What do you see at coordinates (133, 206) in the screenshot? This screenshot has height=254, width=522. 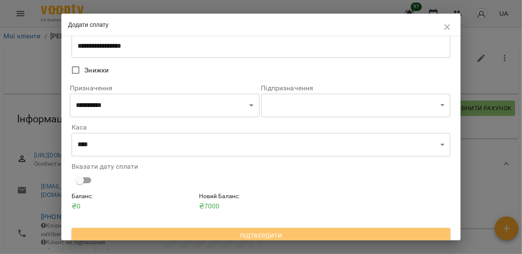 I see `p: ₴ 0` at bounding box center [133, 206].